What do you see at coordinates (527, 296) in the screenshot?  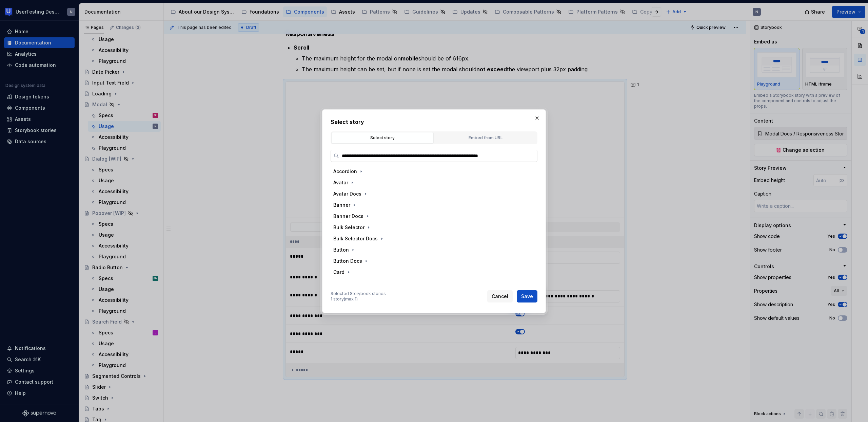 I see `span: Save` at bounding box center [527, 296].